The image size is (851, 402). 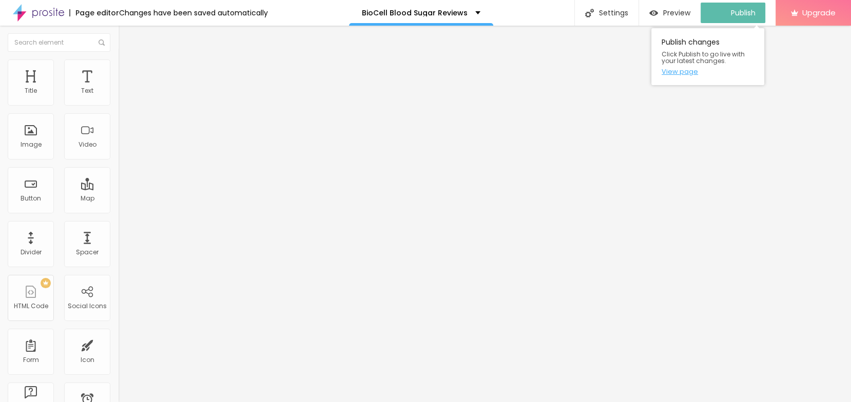 What do you see at coordinates (708, 71) in the screenshot?
I see `a: View page` at bounding box center [708, 71].